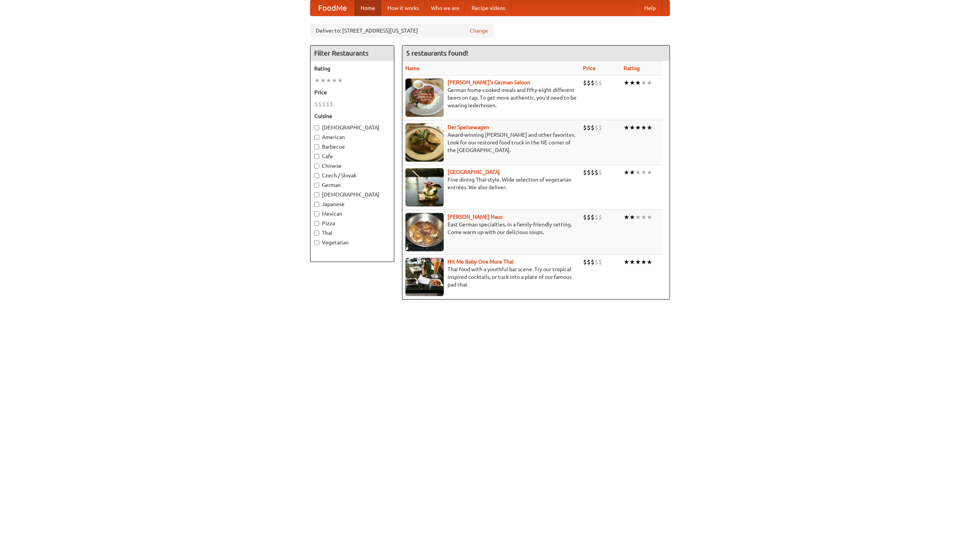  Describe the element at coordinates (352, 146) in the screenshot. I see `label: Barbecue` at that location.